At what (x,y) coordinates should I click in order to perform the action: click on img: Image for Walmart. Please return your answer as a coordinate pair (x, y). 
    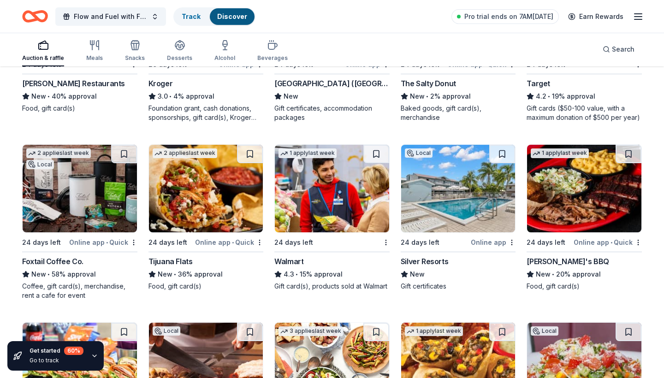
    Looking at the image, I should click on (332, 189).